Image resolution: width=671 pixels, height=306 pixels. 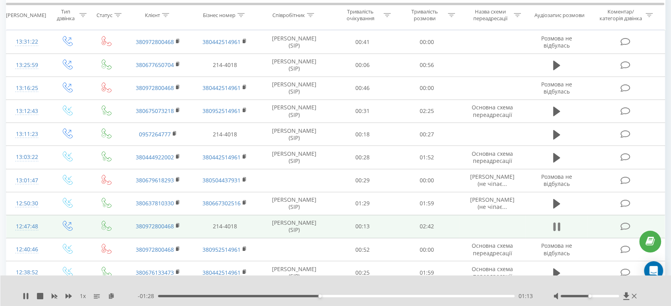 I want to click on td: 00:41, so click(x=362, y=42).